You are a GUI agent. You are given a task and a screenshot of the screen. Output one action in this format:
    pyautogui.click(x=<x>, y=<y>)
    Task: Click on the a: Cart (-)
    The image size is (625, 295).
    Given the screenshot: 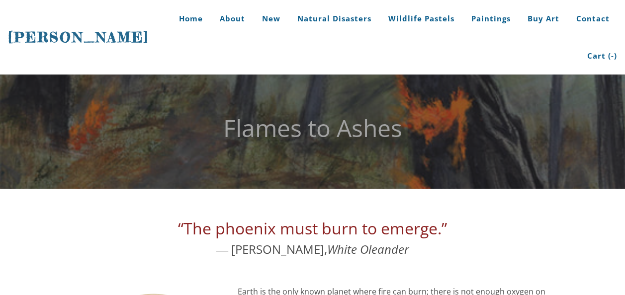 What is the action you would take?
    pyautogui.click(x=598, y=56)
    